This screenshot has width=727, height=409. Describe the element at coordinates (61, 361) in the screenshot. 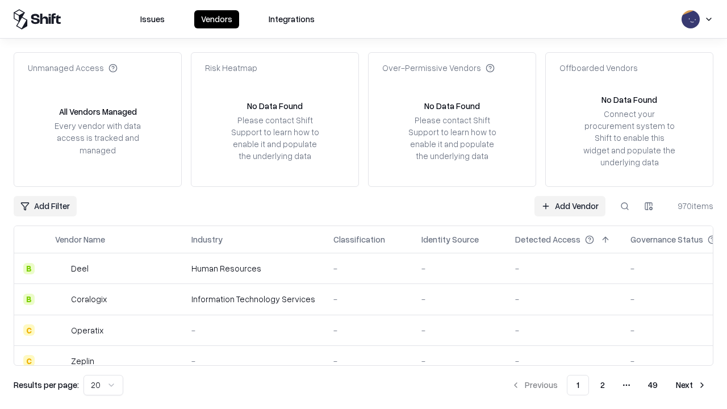

I see `img: Zeplin` at that location.